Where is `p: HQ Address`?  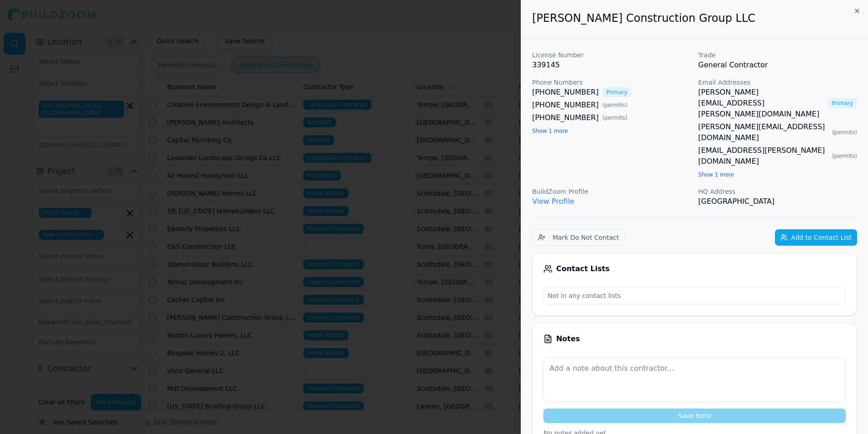 p: HQ Address is located at coordinates (778, 192).